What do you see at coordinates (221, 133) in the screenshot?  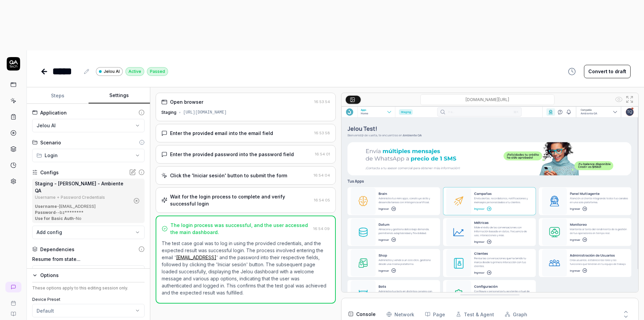 I see `div: Enter the provided email into the email field` at bounding box center [221, 133].